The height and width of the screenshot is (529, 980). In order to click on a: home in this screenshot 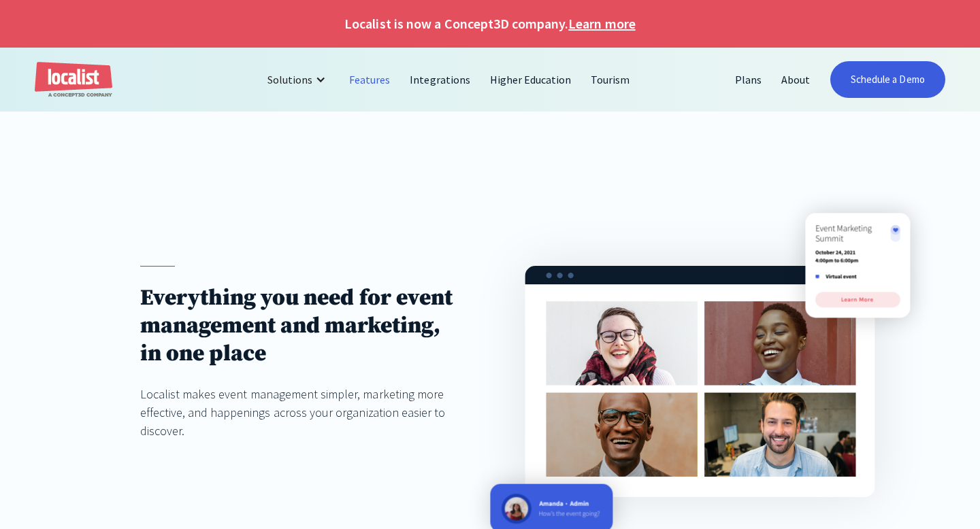, I will do `click(74, 80)`.